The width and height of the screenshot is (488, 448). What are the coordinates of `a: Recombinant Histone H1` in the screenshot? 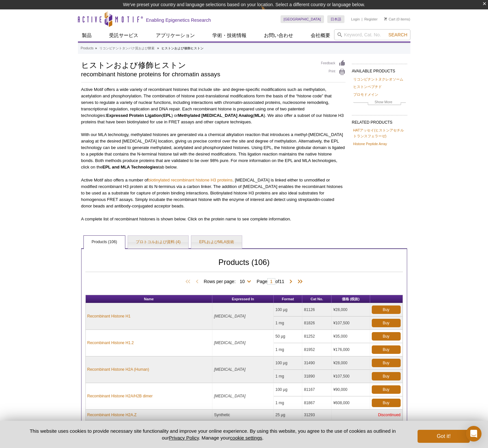 It's located at (109, 316).